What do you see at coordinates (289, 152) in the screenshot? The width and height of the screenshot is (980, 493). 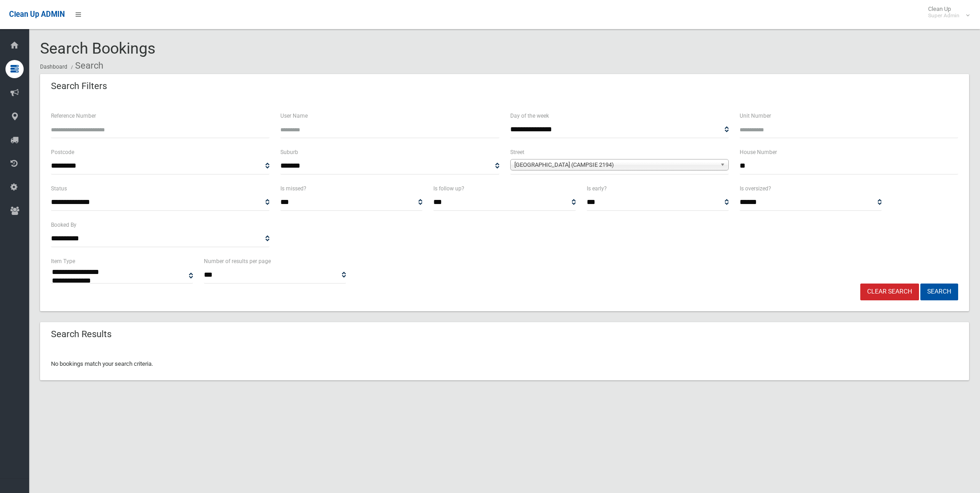 I see `label: Suburb` at bounding box center [289, 152].